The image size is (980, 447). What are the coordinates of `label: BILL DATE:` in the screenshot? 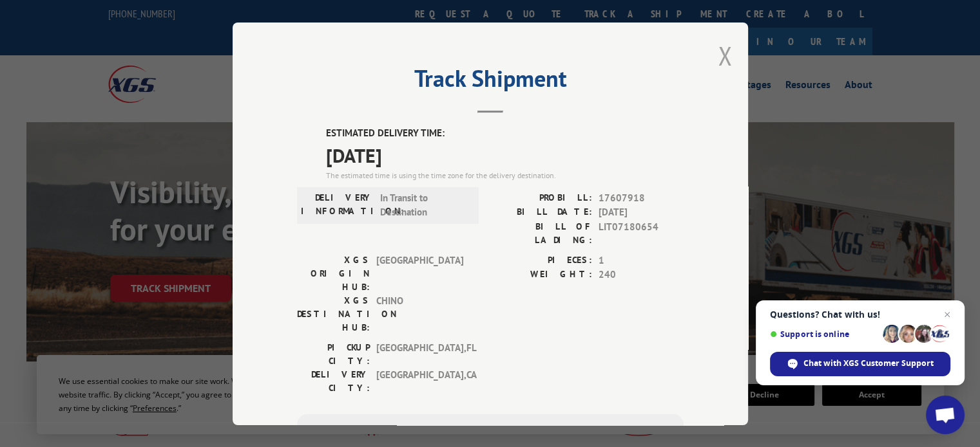 It's located at (541, 212).